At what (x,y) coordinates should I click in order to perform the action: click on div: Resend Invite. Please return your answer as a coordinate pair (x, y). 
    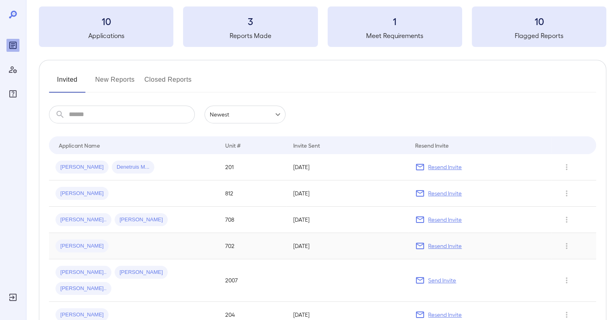
    Looking at the image, I should click on (432, 145).